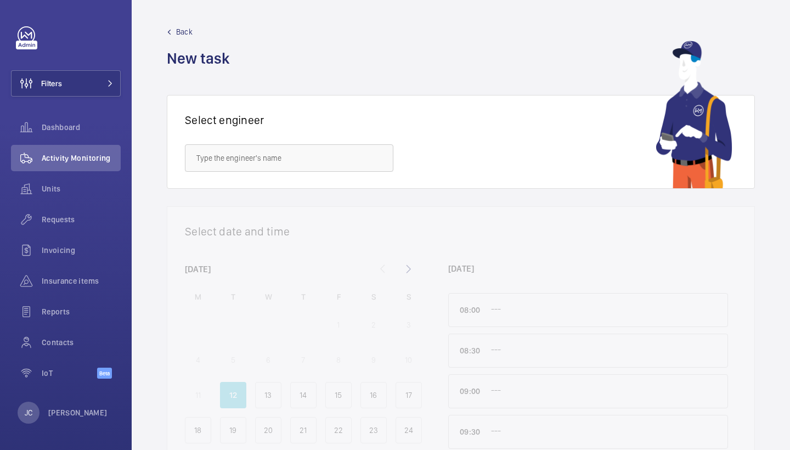  Describe the element at coordinates (81, 127) in the screenshot. I see `span: Dashboard` at that location.